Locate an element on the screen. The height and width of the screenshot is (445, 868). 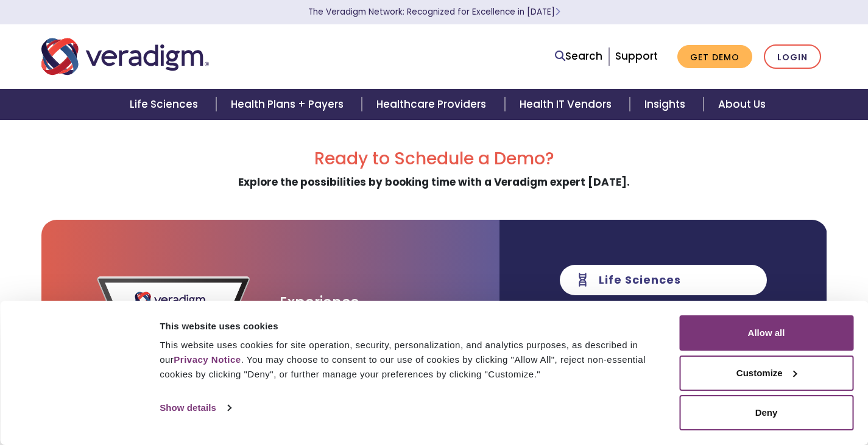
a: Support is located at coordinates (636, 56).